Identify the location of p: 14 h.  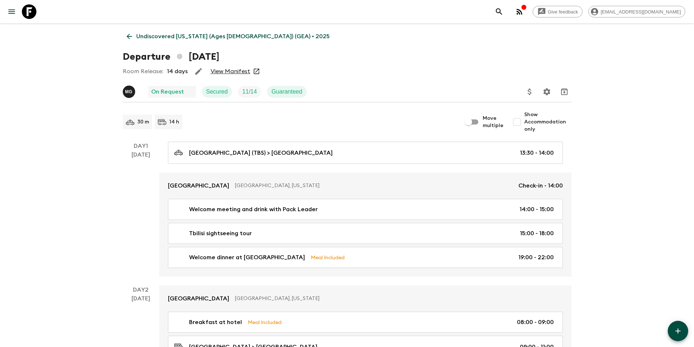
(174, 122).